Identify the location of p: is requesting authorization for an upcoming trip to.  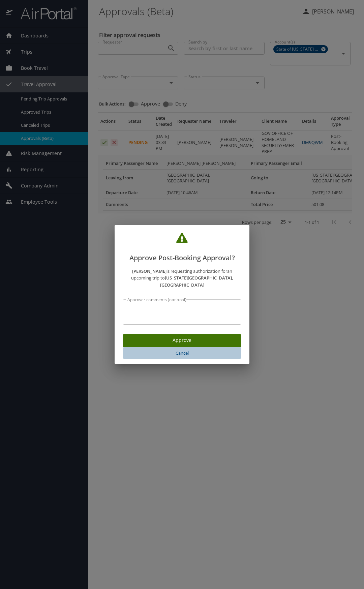
(182, 278).